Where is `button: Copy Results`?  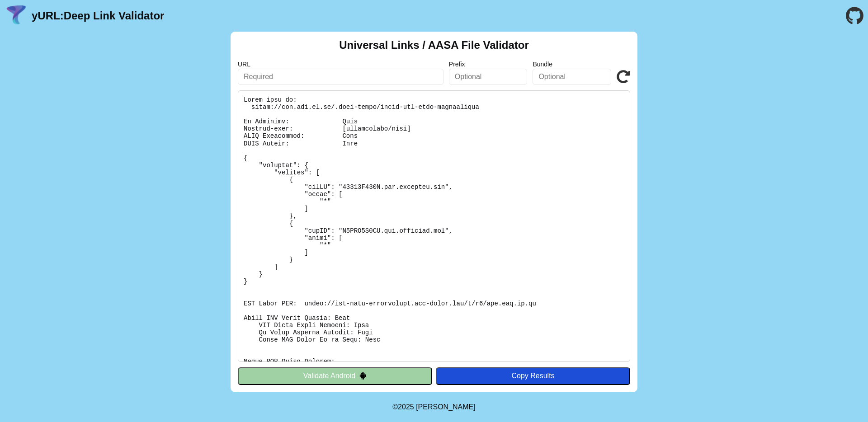 button: Copy Results is located at coordinates (533, 376).